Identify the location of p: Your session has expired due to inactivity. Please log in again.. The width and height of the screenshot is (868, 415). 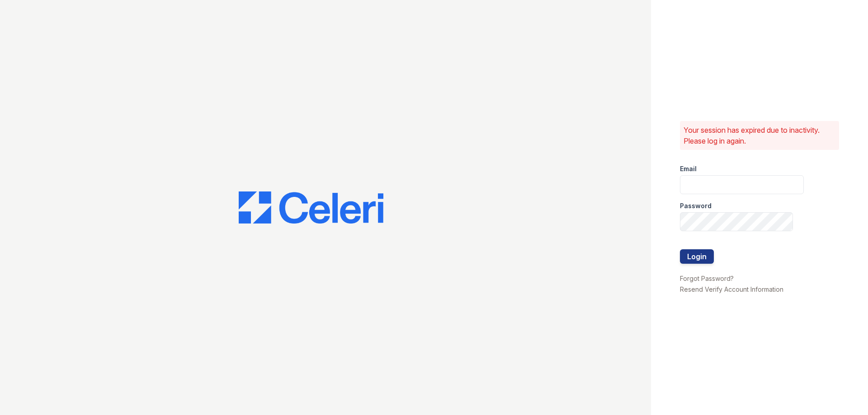
(760, 136).